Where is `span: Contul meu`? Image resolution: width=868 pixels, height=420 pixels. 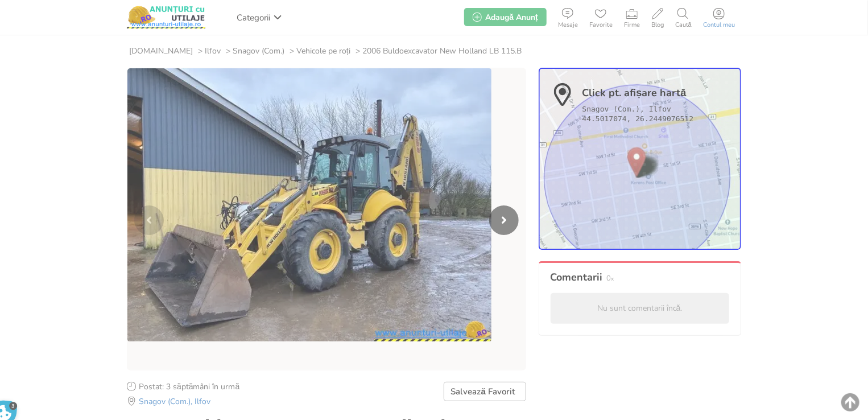
span: Contul meu is located at coordinates (719, 25).